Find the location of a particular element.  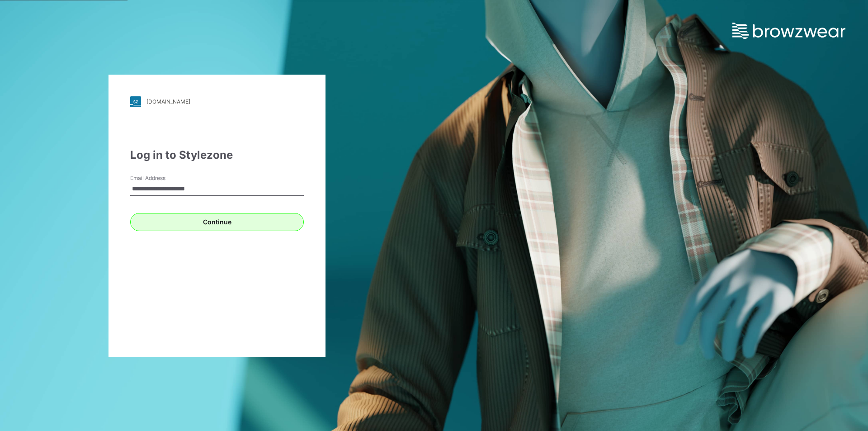

button: Continue is located at coordinates (217, 221).